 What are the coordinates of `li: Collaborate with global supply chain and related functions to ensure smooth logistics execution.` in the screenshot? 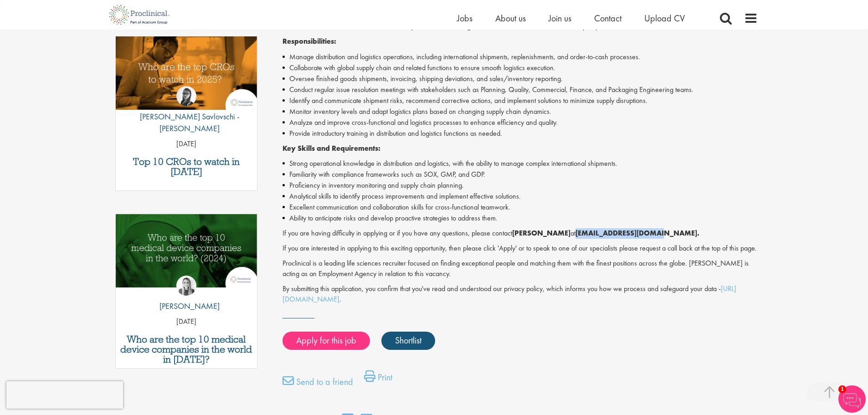 It's located at (520, 68).